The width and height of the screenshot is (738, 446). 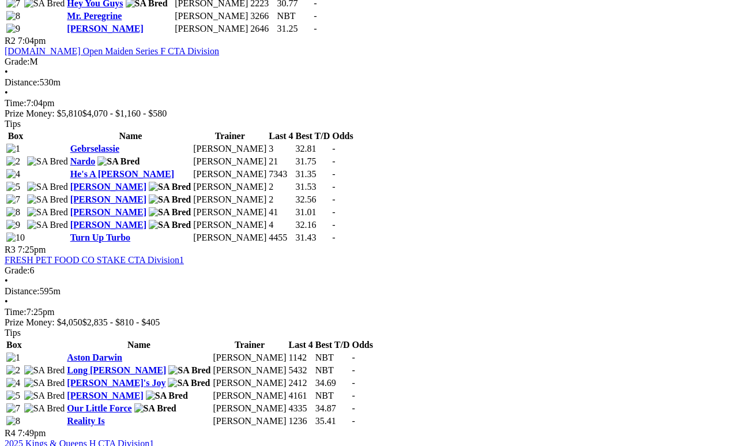 What do you see at coordinates (281, 238) in the screenshot?
I see `td: 4455` at bounding box center [281, 238].